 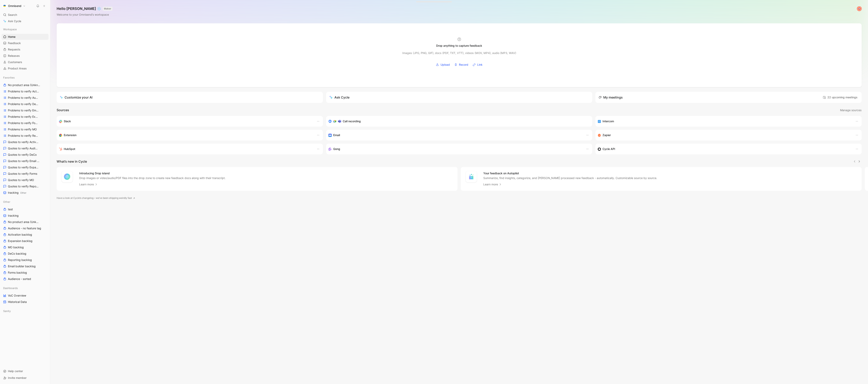 I want to click on h2: What’s new in Cycle, so click(x=72, y=162).